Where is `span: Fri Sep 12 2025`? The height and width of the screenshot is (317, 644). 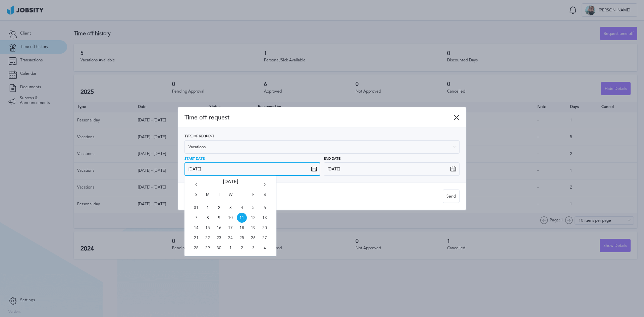 span: Fri Sep 12 2025 is located at coordinates (253, 218).